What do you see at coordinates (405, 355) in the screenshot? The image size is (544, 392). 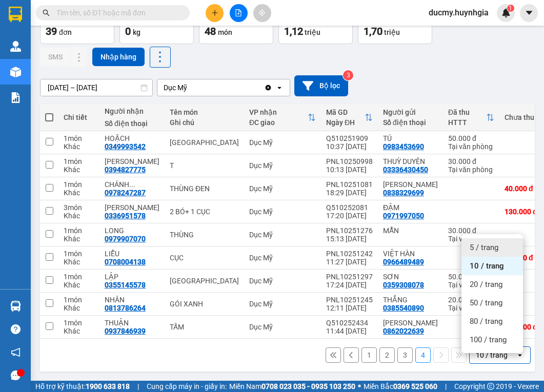 I see `button: 3` at bounding box center [405, 355].